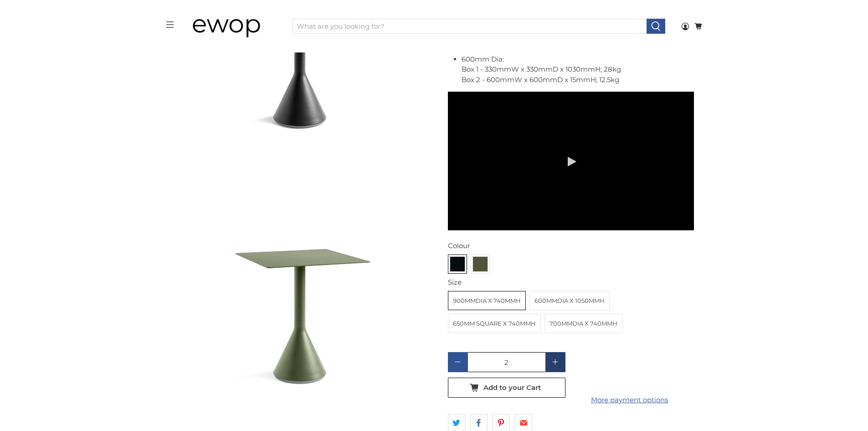 The height and width of the screenshot is (431, 868). I want to click on a: More payment options, so click(629, 400).